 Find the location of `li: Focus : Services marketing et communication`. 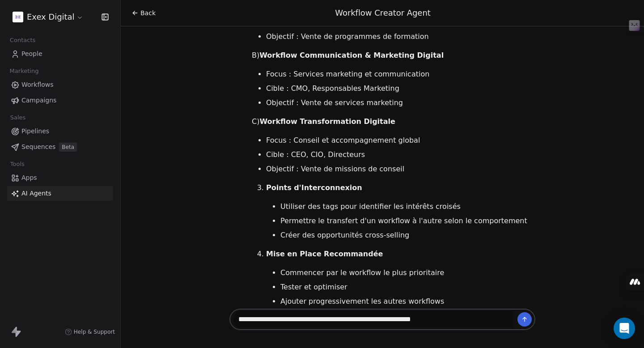

li: Focus : Services marketing et communication is located at coordinates (400, 74).